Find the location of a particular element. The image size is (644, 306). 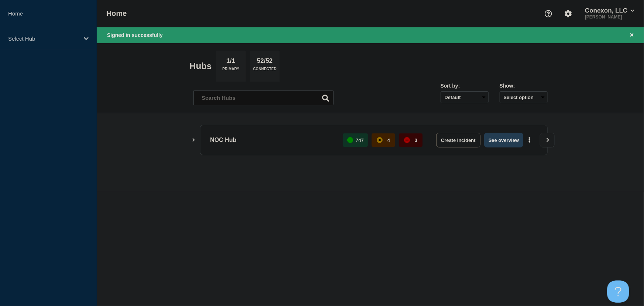

button: View is located at coordinates (547, 140).